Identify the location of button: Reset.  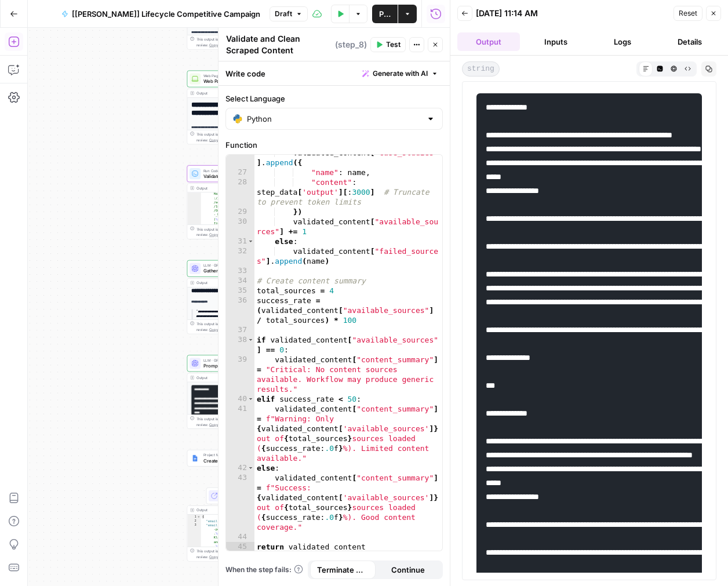
(688, 13).